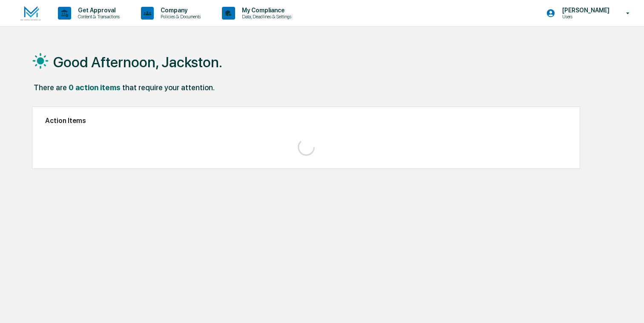  What do you see at coordinates (168, 88) in the screenshot?
I see `div: that require your attention.` at bounding box center [168, 88].